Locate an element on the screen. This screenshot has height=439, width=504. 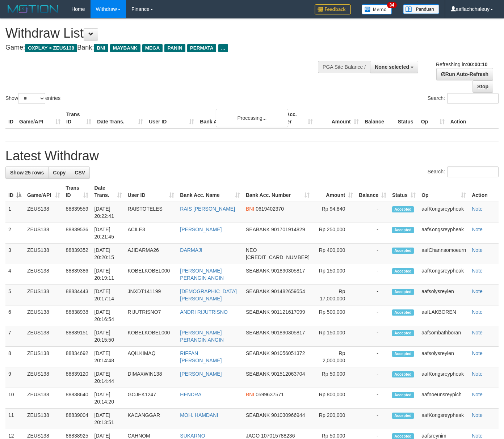
span: Show 25 rows is located at coordinates (27, 173).